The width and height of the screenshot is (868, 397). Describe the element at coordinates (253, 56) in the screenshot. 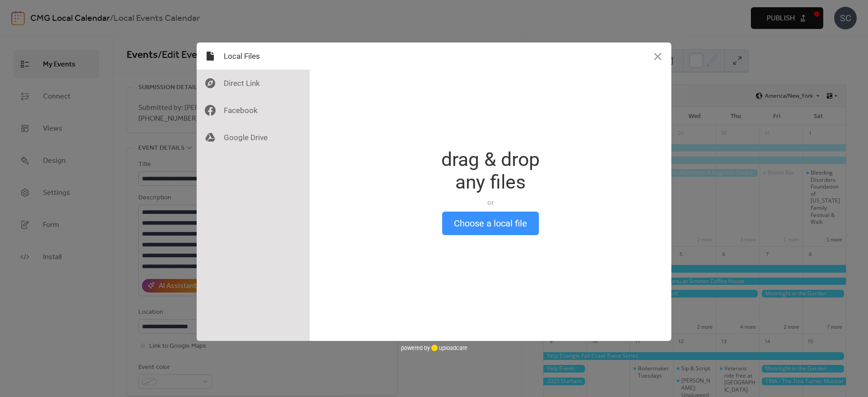

I see `div: Local Files` at that location.